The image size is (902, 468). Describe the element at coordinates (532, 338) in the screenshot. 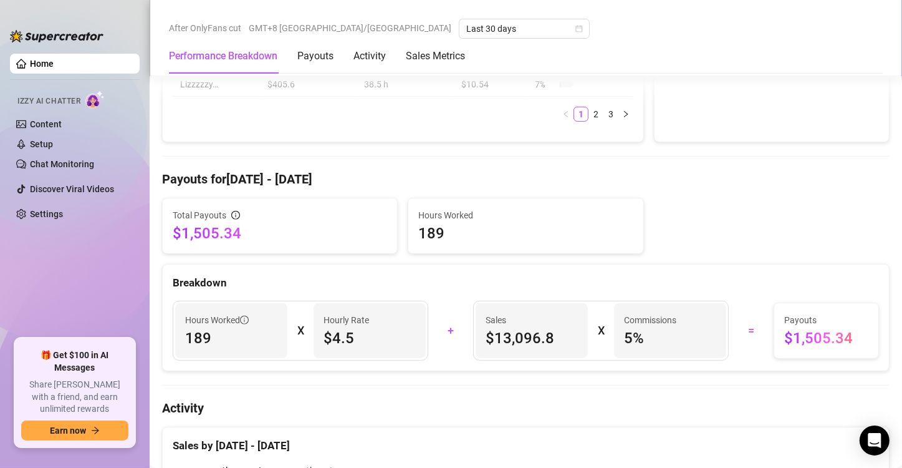

I see `span: $13,096.8` at that location.